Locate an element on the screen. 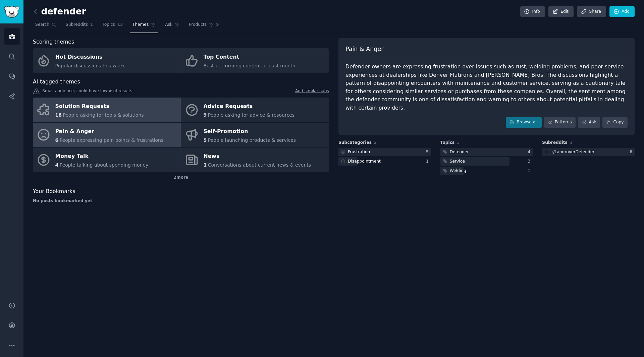  a: Patterns is located at coordinates (560, 123).